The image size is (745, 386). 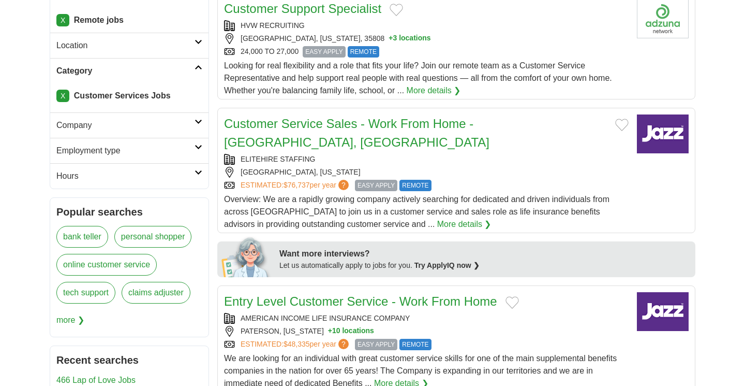 What do you see at coordinates (417, 211) in the screenshot?
I see `span: Overview: We are a rapidly growing company actively searching for dedicated and driven individual...` at bounding box center [417, 211].